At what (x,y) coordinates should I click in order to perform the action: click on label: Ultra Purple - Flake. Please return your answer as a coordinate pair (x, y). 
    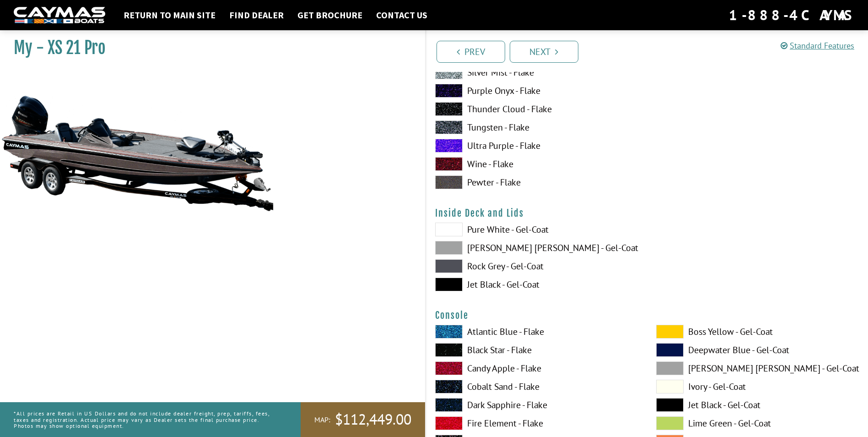
    Looking at the image, I should click on (536, 145).